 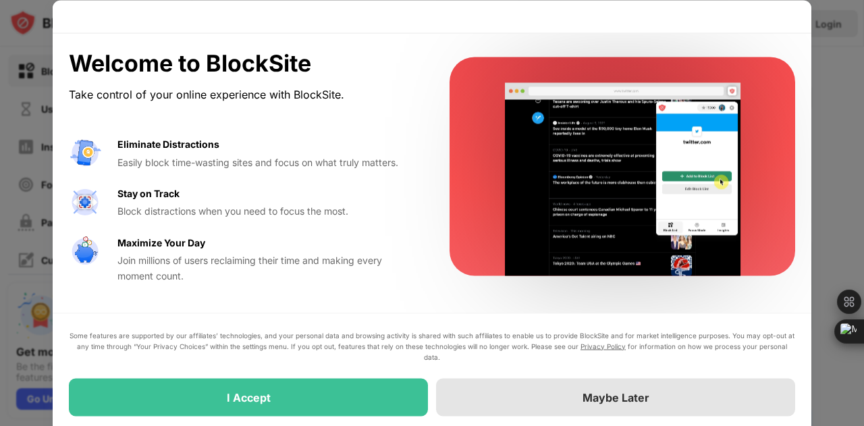 I want to click on div: Some features are supported by our affiliates’ technologies, and your personal data and browsing ..., so click(x=432, y=346).